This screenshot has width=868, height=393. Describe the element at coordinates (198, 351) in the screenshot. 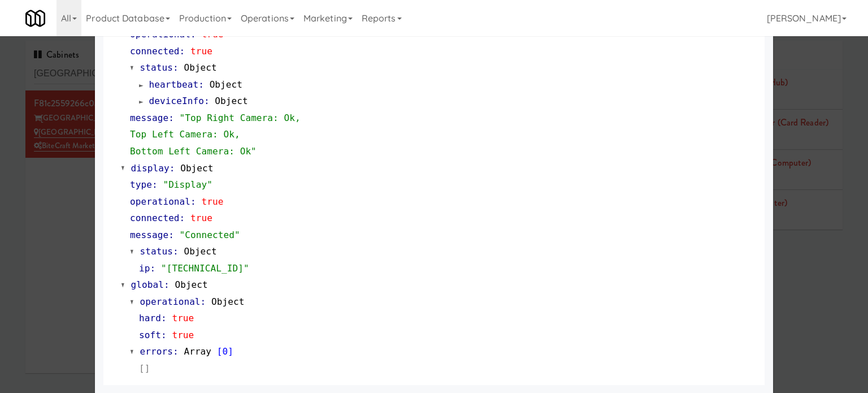

I see `span: Array` at that location.